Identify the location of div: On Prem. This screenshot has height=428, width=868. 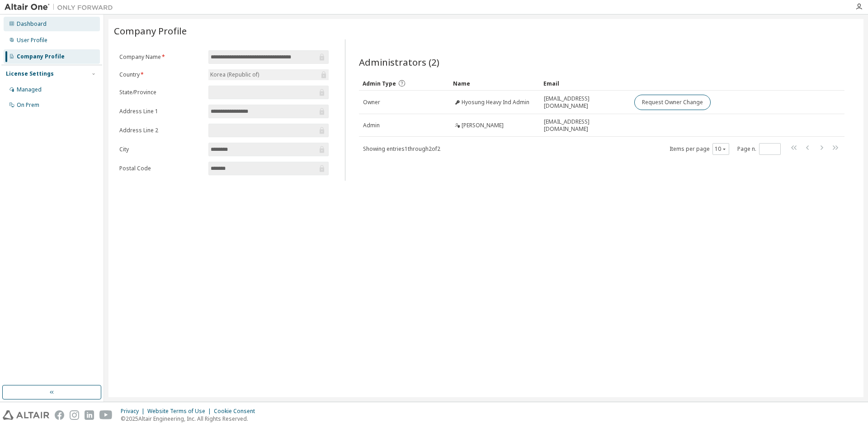
(28, 105).